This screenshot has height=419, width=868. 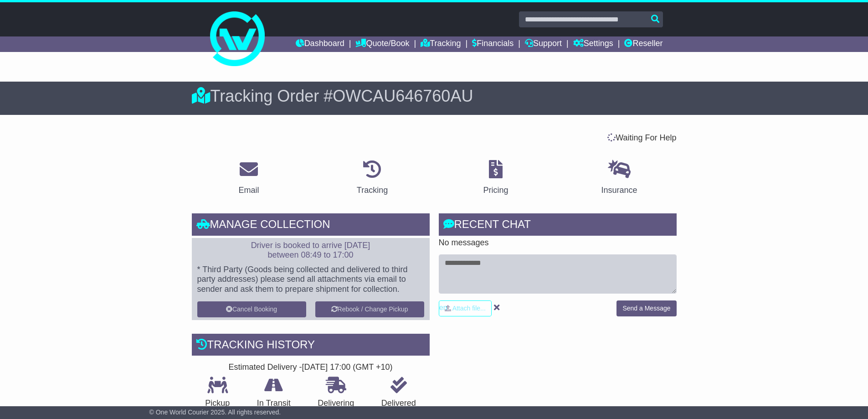 What do you see at coordinates (311, 368) in the screenshot?
I see `div: Estimated Delivery -` at bounding box center [311, 368].